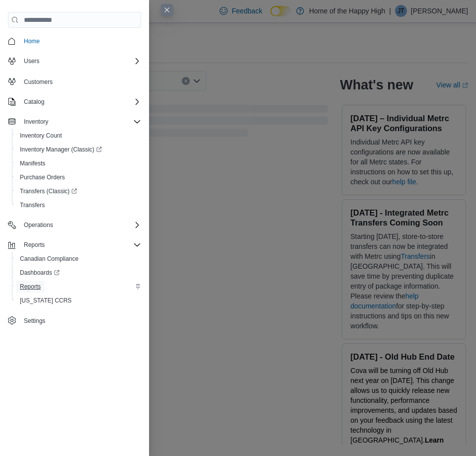  Describe the element at coordinates (38, 82) in the screenshot. I see `a: Customers` at that location.